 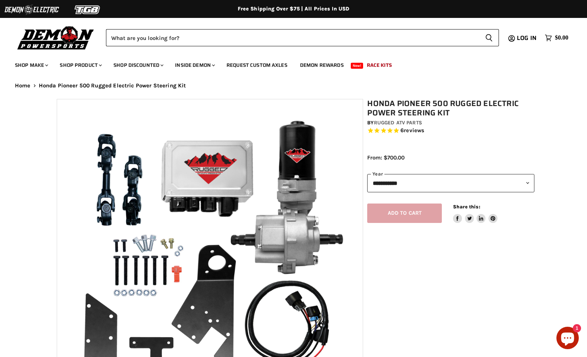 What do you see at coordinates (527, 38) in the screenshot?
I see `a: Log in` at bounding box center [527, 38].